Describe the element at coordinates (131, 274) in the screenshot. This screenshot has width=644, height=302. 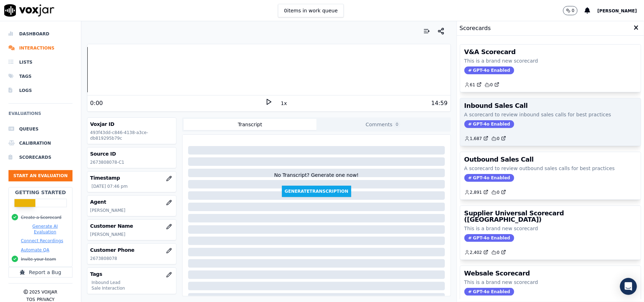
I see `h3: Tags` at that location.